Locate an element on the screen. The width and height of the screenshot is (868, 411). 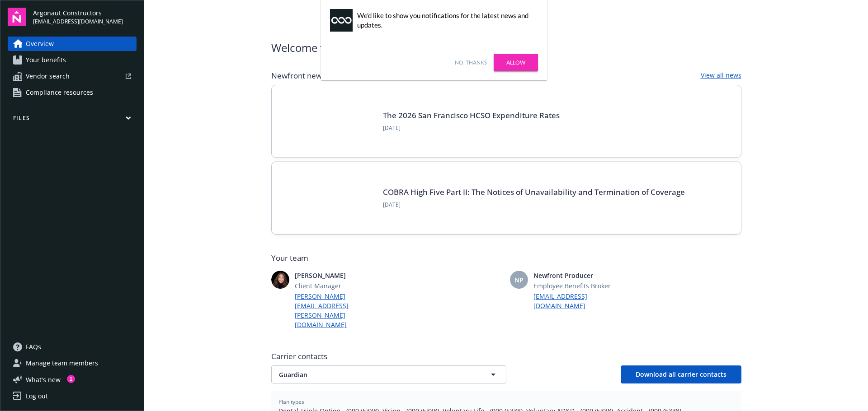
img: navigator-logo.svg is located at coordinates (17, 17).